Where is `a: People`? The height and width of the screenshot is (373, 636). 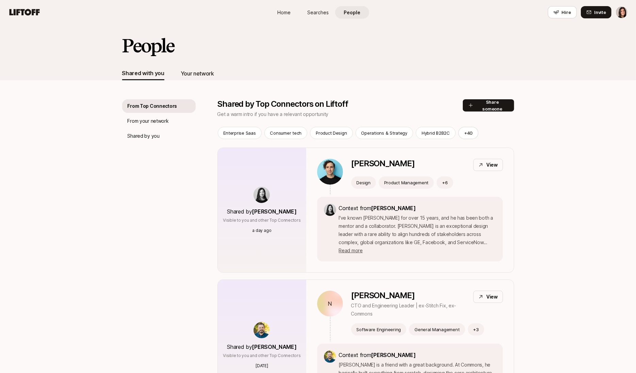 a: People is located at coordinates (352, 12).